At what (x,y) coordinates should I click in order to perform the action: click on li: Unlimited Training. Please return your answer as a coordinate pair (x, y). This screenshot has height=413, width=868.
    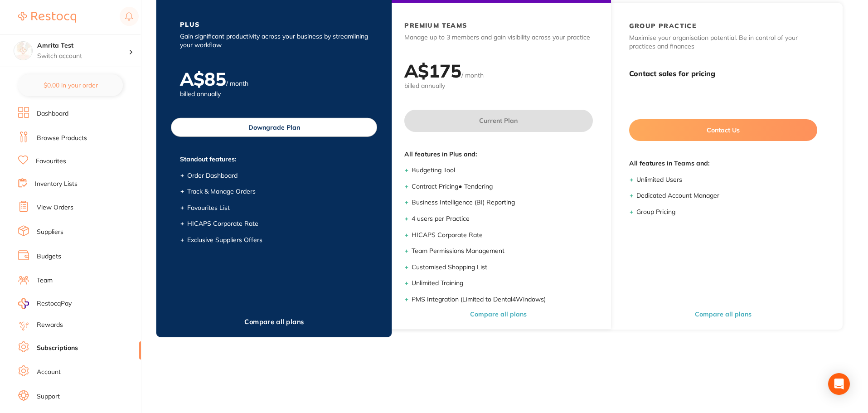
    Looking at the image, I should click on (501, 283).